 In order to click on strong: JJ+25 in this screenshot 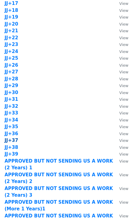, I will do `click(11, 58)`.